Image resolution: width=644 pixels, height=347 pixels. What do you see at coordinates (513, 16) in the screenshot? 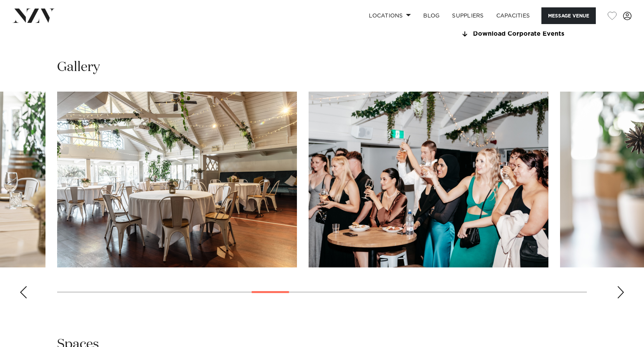
I see `a: Capacities` at bounding box center [513, 16].